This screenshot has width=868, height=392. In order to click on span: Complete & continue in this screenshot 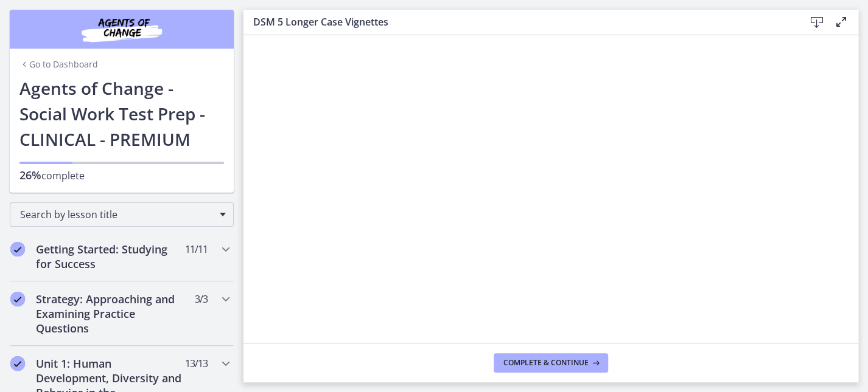, I will do `click(546, 363)`.